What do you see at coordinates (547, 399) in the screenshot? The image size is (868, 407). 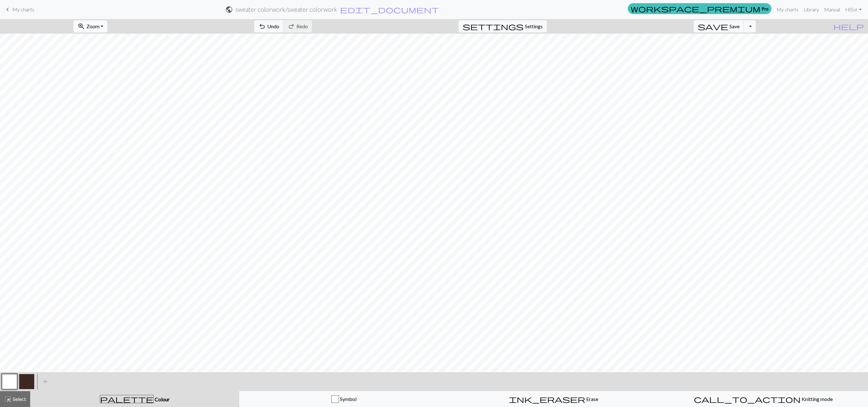 I see `span: ink_eraser` at bounding box center [547, 399].